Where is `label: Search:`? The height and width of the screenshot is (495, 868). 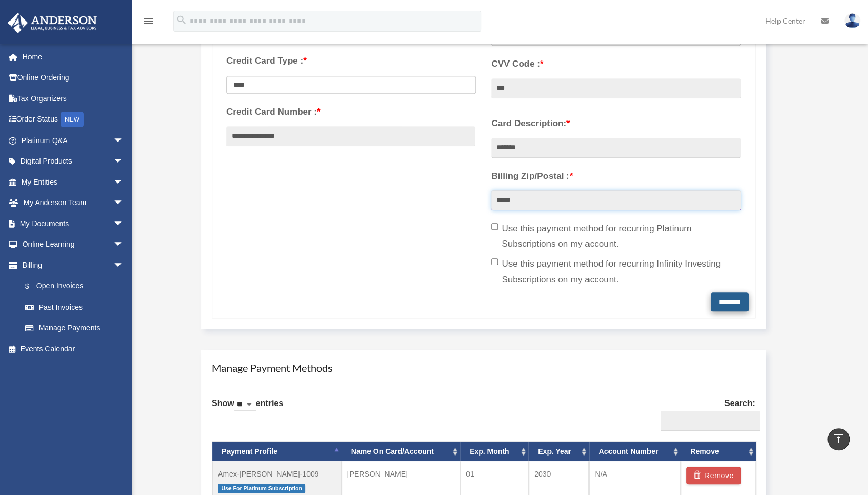
label: Search: is located at coordinates (705, 414).